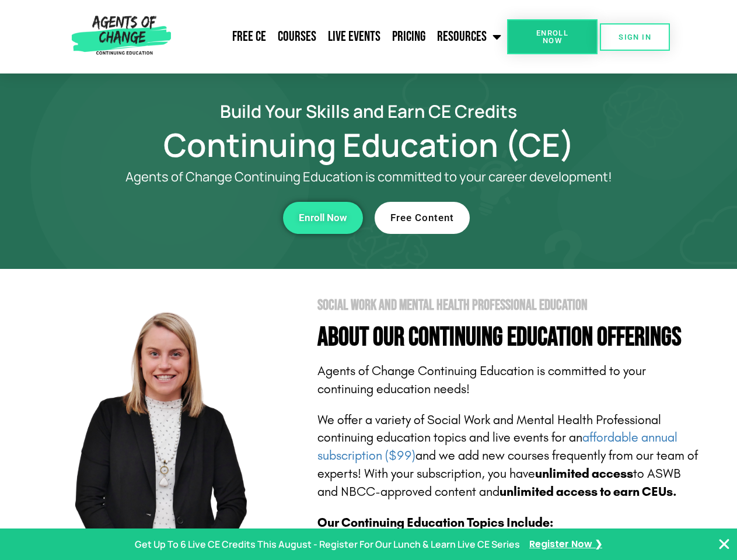 Image resolution: width=737 pixels, height=560 pixels. Describe the element at coordinates (435, 522) in the screenshot. I see `b: Our Continuing Education Topics Include:` at that location.